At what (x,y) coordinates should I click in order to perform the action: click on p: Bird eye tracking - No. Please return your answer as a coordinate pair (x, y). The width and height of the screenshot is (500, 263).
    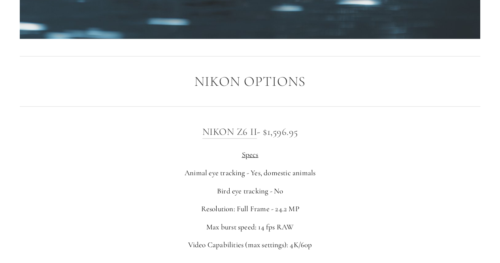
    Looking at the image, I should click on (250, 191).